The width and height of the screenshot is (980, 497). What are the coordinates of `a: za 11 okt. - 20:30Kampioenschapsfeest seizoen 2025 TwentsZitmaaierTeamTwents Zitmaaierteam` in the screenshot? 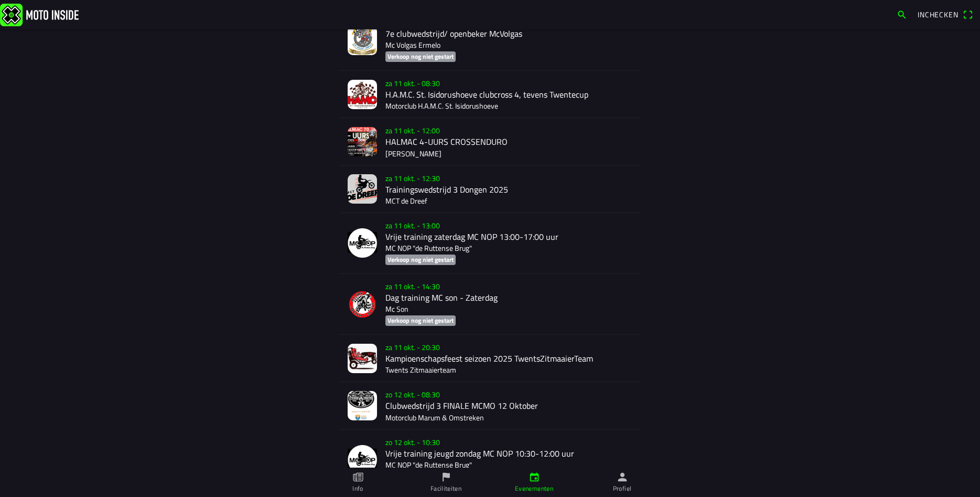 It's located at (490, 358).